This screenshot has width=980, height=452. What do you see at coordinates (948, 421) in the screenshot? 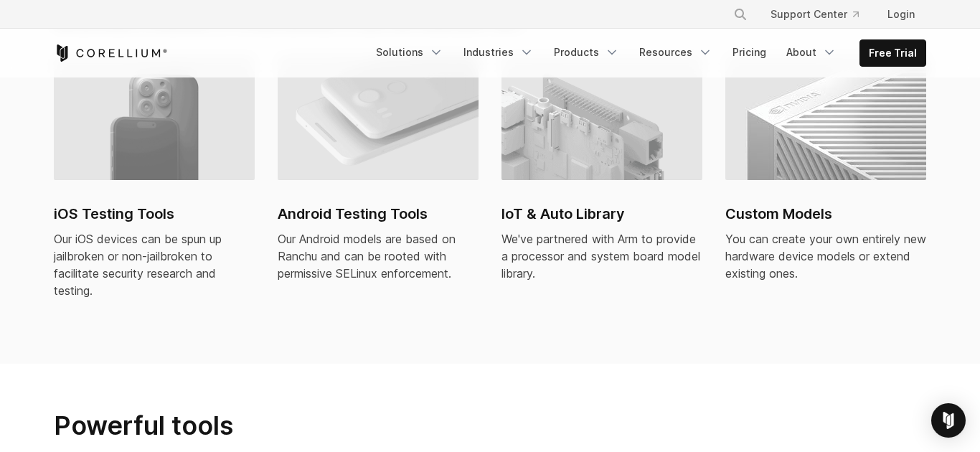
I see `div: Open Intercom Messenger` at bounding box center [948, 421].